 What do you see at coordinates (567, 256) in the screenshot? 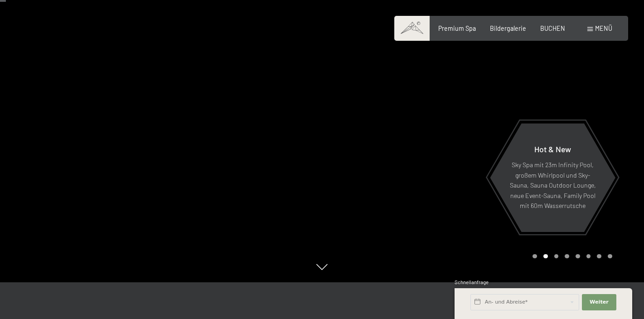
I see `div: Carousel Page 4` at bounding box center [567, 256].